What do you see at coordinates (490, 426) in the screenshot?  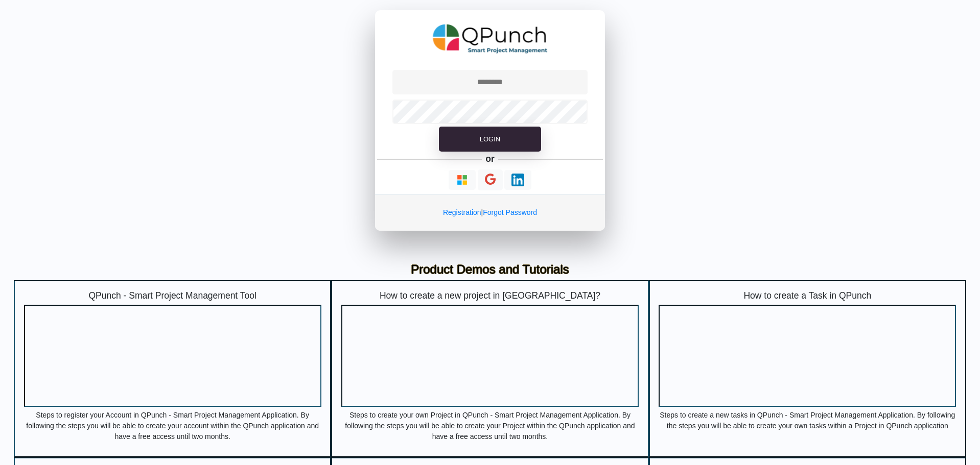 I see `p: Steps to create your own Project in QPunch - Smart Project Management Application. By following t...` at bounding box center [490, 426].